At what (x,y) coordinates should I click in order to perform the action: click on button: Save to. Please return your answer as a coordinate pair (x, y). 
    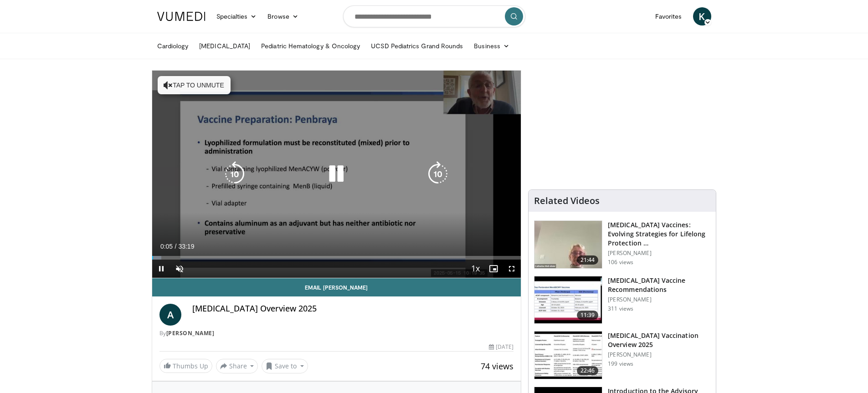
    Looking at the image, I should click on (284, 366).